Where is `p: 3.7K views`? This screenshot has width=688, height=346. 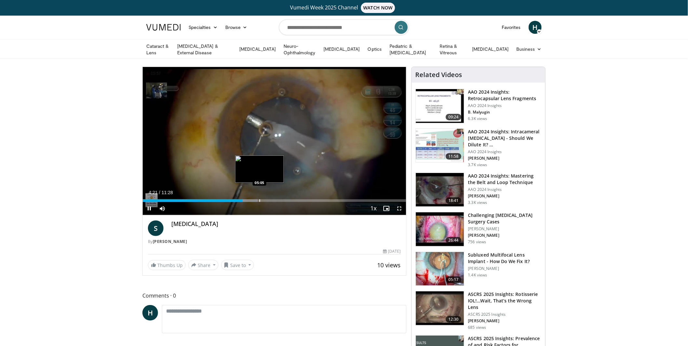 p: 3.7K views is located at coordinates (478, 165).